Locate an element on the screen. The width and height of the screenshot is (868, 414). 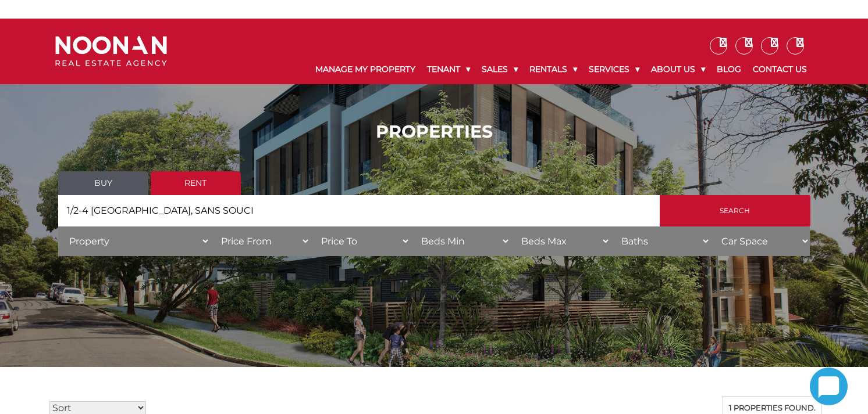
a: Tenant is located at coordinates (449, 69).